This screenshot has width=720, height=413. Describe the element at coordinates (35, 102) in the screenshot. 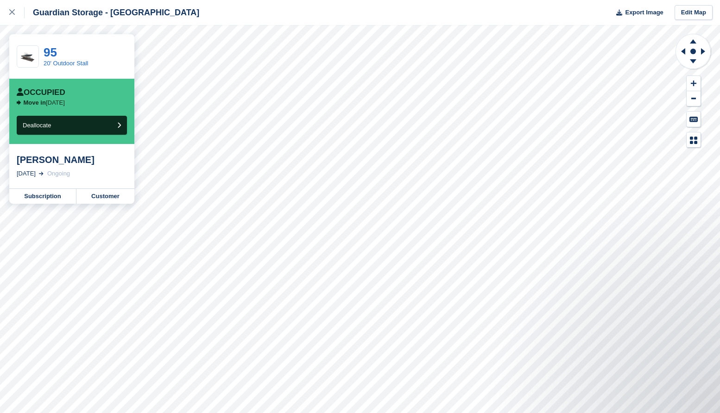

I see `span: Move in` at that location.